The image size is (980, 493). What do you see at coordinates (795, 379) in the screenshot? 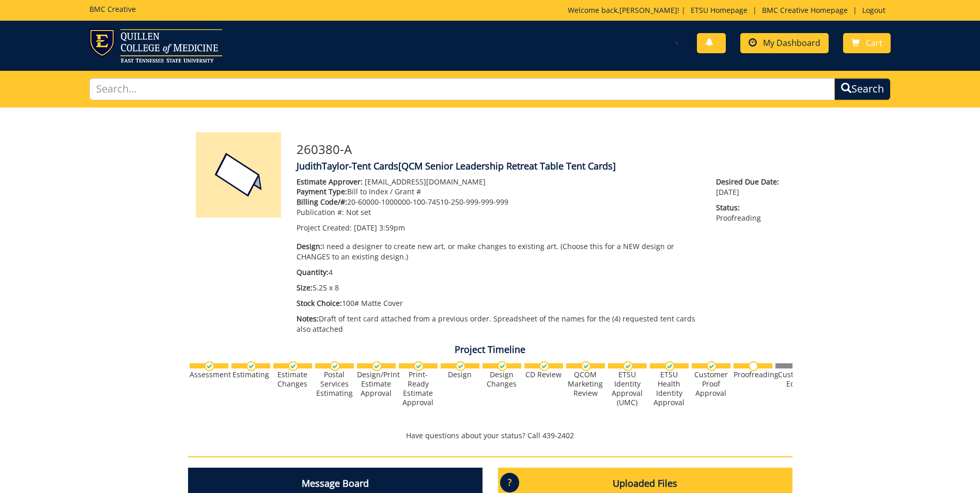
I see `div: Customer Edits` at bounding box center [795, 379].